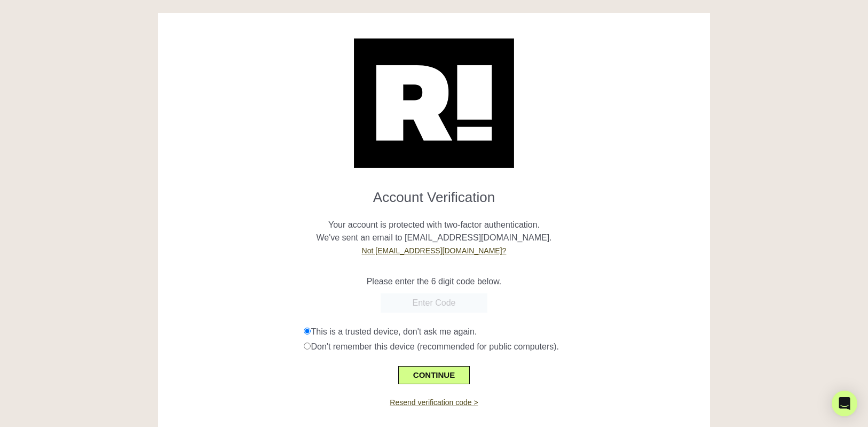  What do you see at coordinates (434, 282) in the screenshot?
I see `p: Please enter the 6 digit code below.` at bounding box center [434, 282].